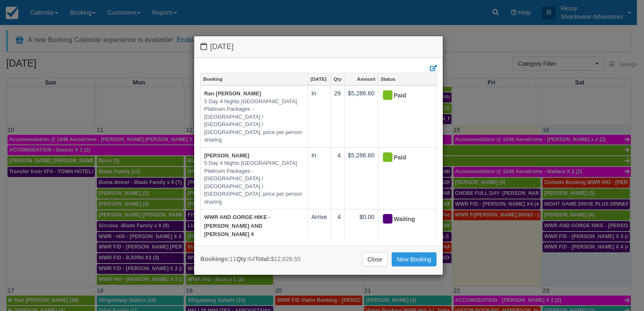  What do you see at coordinates (263, 259) in the screenshot?
I see `strong: Total:` at bounding box center [263, 259].